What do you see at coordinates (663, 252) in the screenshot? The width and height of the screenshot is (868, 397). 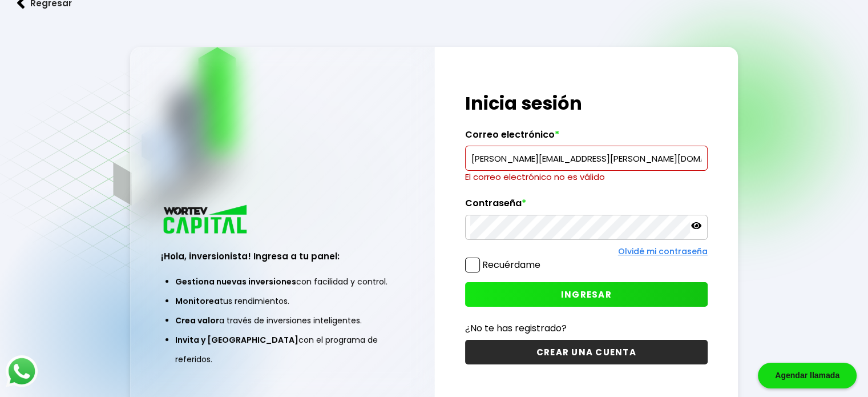 I see `a: Olvidé mi contraseña` at bounding box center [663, 252].